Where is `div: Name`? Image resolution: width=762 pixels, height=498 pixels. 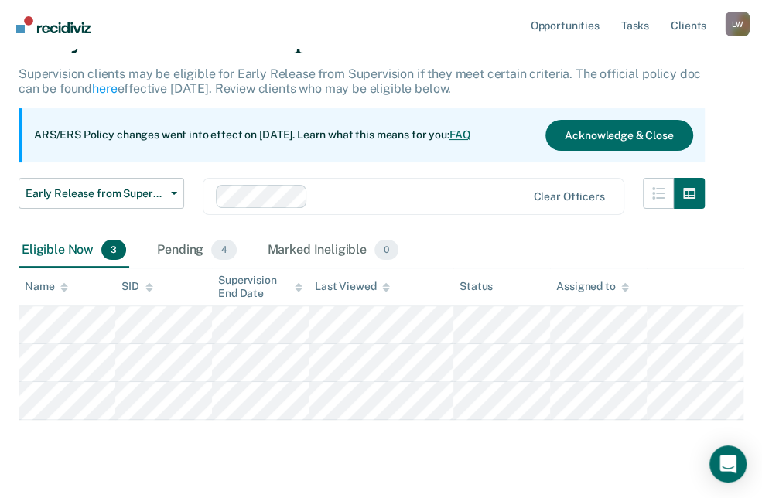
div: Name is located at coordinates (46, 286).